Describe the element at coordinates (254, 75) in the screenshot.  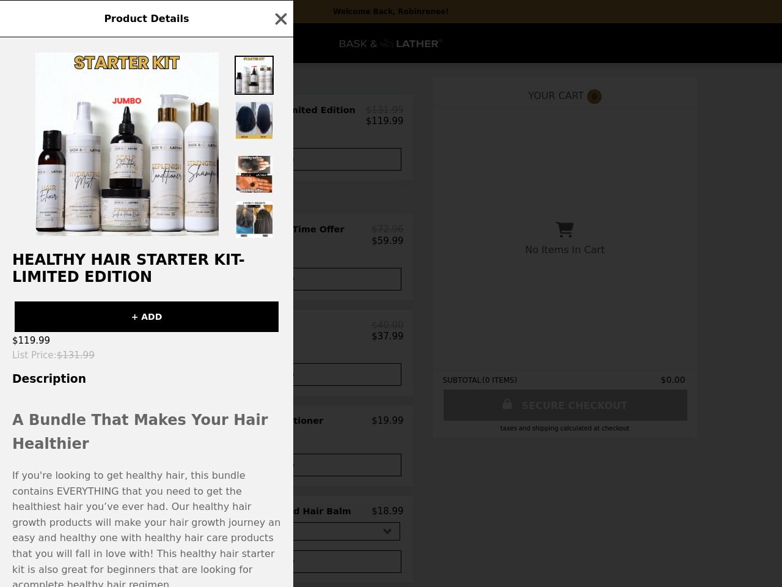
I see `img: Thumbnail 1` at that location.